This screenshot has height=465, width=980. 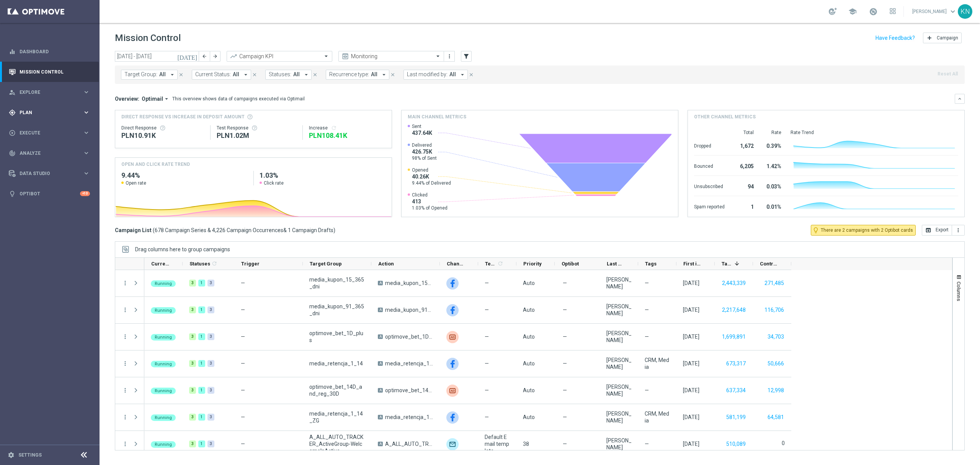 What do you see at coordinates (50, 92) in the screenshot?
I see `div: person_search Explore keyboard_arrow_right` at bounding box center [50, 92].